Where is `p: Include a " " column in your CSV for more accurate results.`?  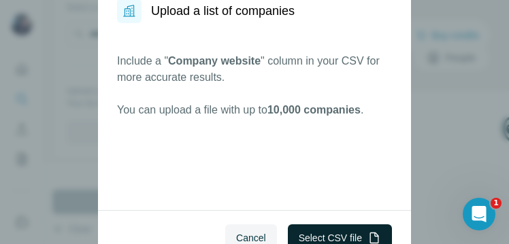 p: Include a " " column in your CSV for more accurate results. is located at coordinates (254, 69).